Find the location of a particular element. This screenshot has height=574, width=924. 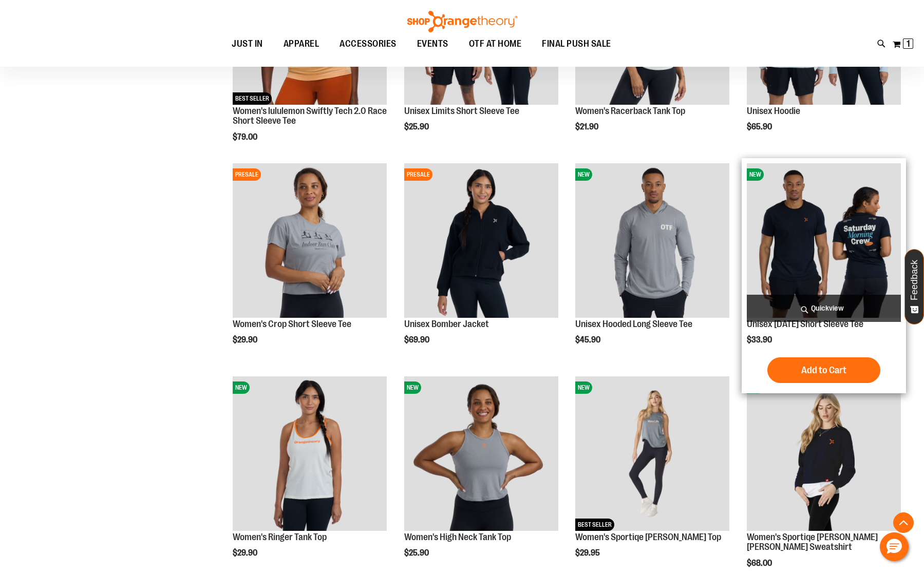

a: Women's Sportiqe Ashlyn French Terry Crewneck SweatshirtNEW is located at coordinates (823, 454).